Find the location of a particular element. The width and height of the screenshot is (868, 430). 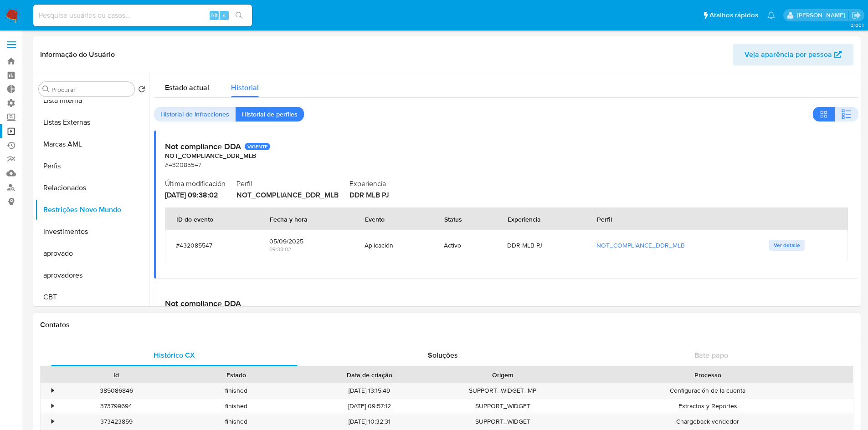

h1: Informação do Usuário is located at coordinates (77, 55).